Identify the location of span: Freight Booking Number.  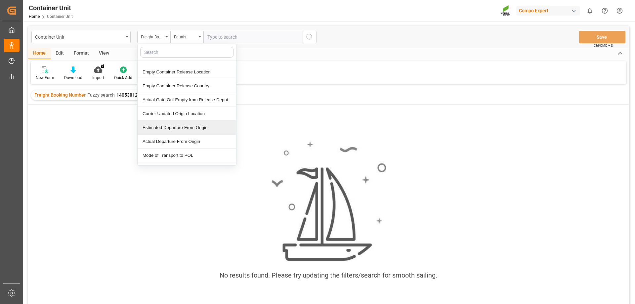
(60, 95).